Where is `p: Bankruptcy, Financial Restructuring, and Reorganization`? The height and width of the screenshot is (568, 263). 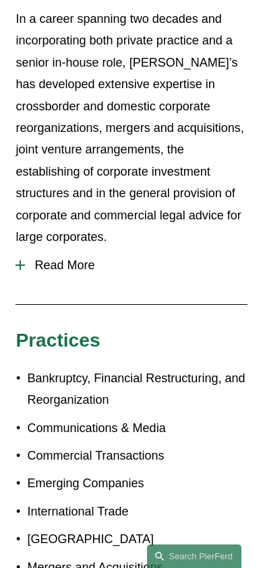 p: Bankruptcy, Financial Restructuring, and Reorganization is located at coordinates (137, 389).